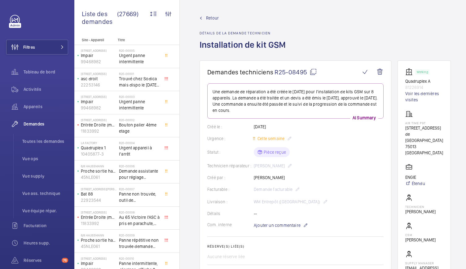 The width and height of the screenshot is (466, 269). I want to click on h2: R20-00005, so click(139, 50).